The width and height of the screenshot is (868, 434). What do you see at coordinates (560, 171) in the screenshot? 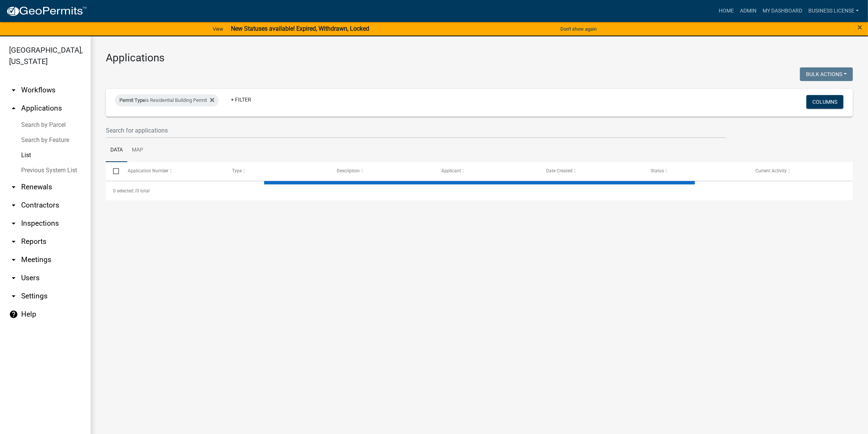
I see `span: Date Created` at bounding box center [560, 171].